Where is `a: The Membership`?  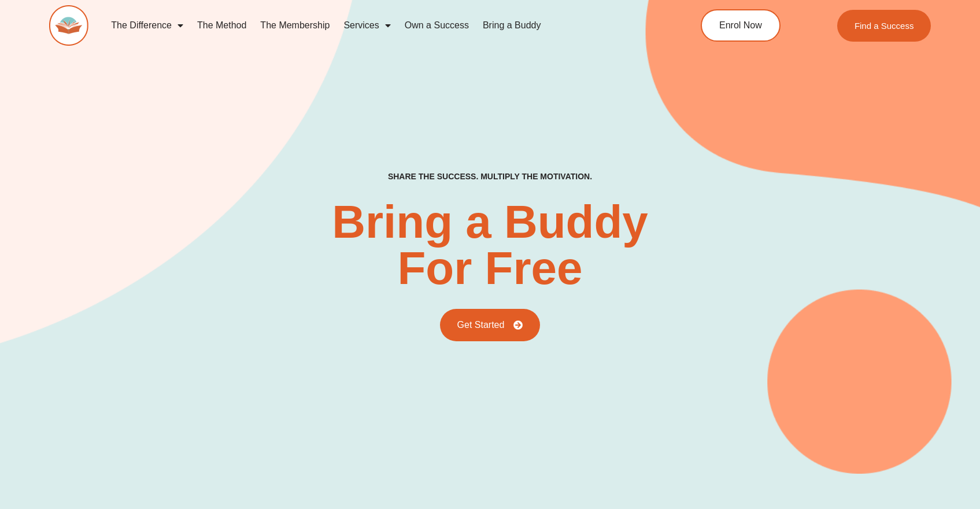
a: The Membership is located at coordinates (295, 25).